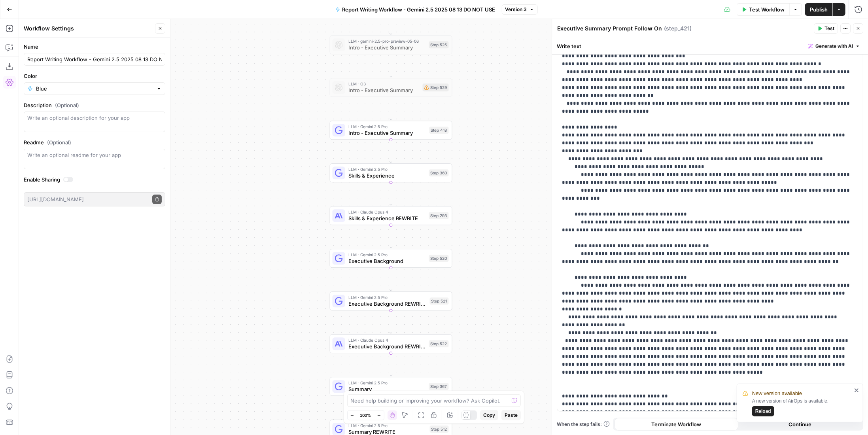  I want to click on button: Report Writing Workflow - Gemini 2.5 2025 08 13 DO NOT USE, so click(415, 10).